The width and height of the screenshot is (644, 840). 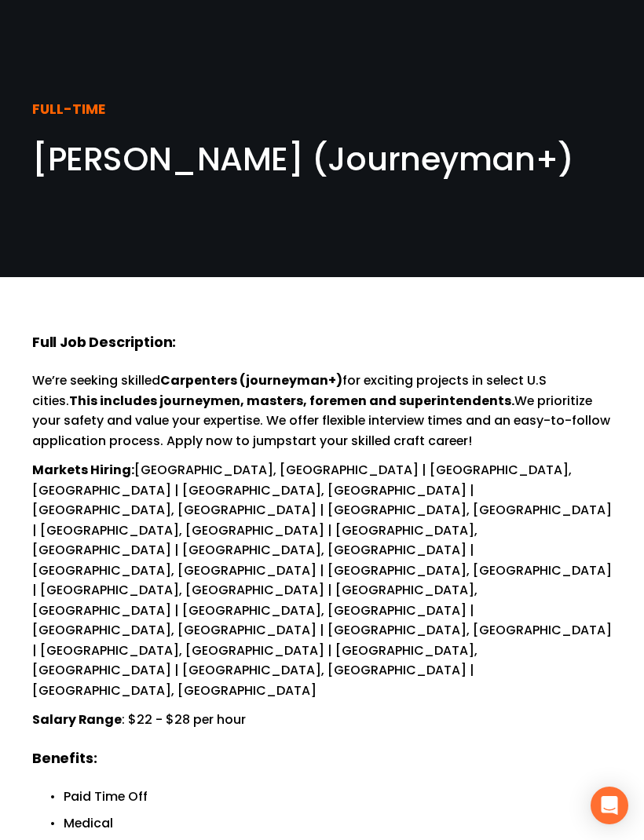 I want to click on strong: Benefits:, so click(x=64, y=758).